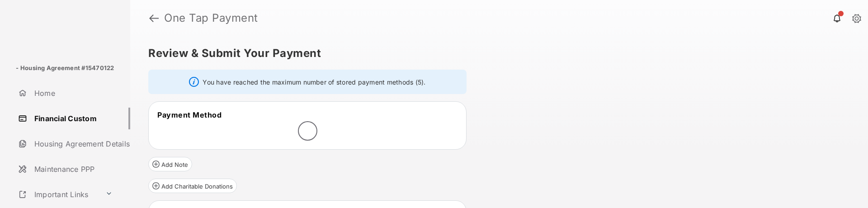  I want to click on h5: Review & Submit Your Payment, so click(495, 53).